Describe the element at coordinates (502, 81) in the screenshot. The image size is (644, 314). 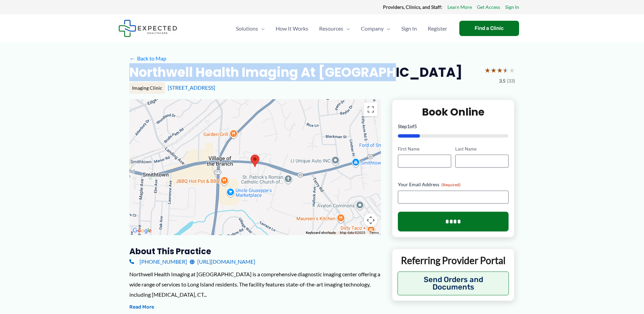
I see `span: 3.5` at that location.